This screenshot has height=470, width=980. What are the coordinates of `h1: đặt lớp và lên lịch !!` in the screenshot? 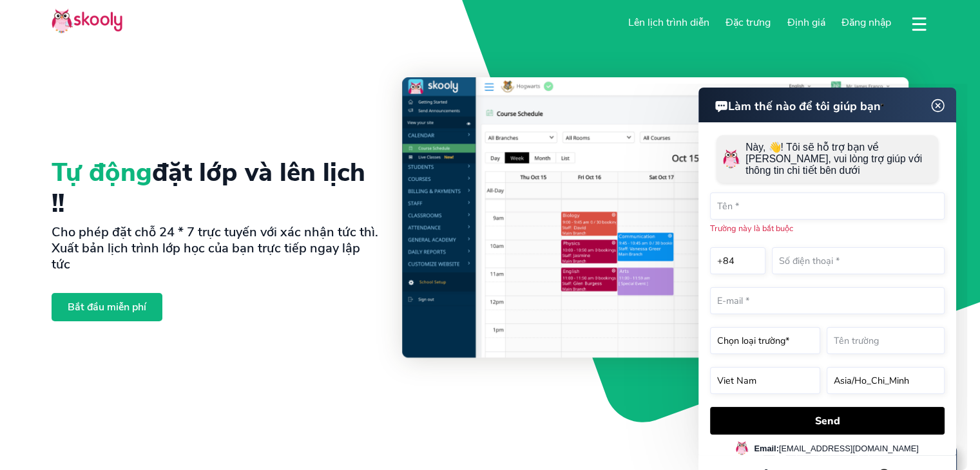 It's located at (216, 188).